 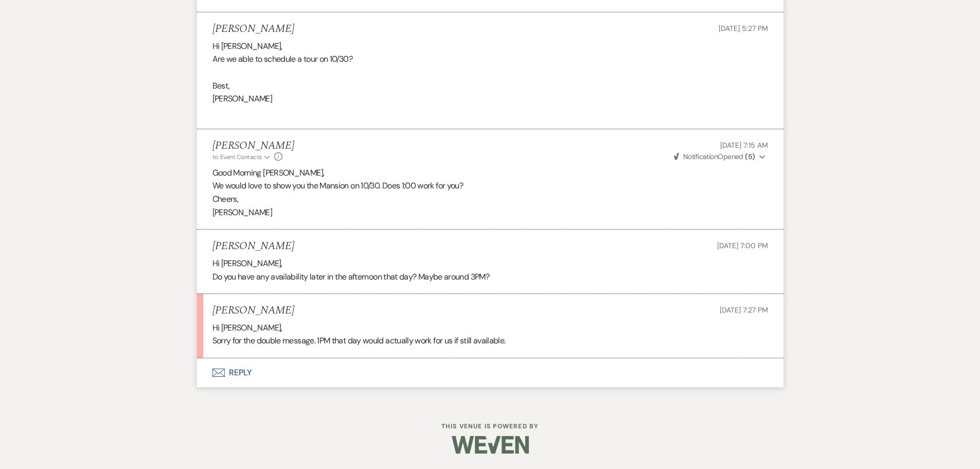 What do you see at coordinates (490, 341) in the screenshot?
I see `p: Sorry for the double message. 1PM that day would actually work for us if still available.` at bounding box center [490, 341].